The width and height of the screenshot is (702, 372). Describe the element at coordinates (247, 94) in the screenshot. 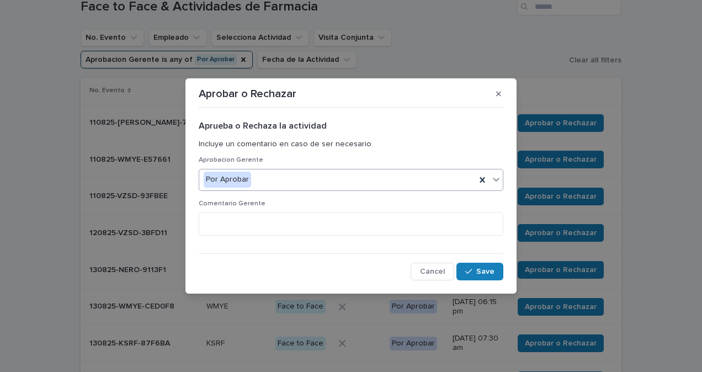

I see `p: Aprobar o Rechazar` at that location.